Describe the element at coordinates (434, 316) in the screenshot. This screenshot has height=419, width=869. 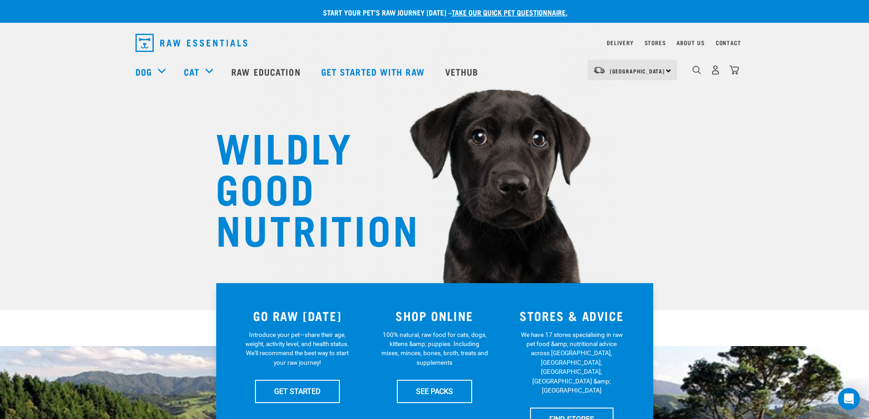
I see `h3: SHOP ONLINE` at that location.